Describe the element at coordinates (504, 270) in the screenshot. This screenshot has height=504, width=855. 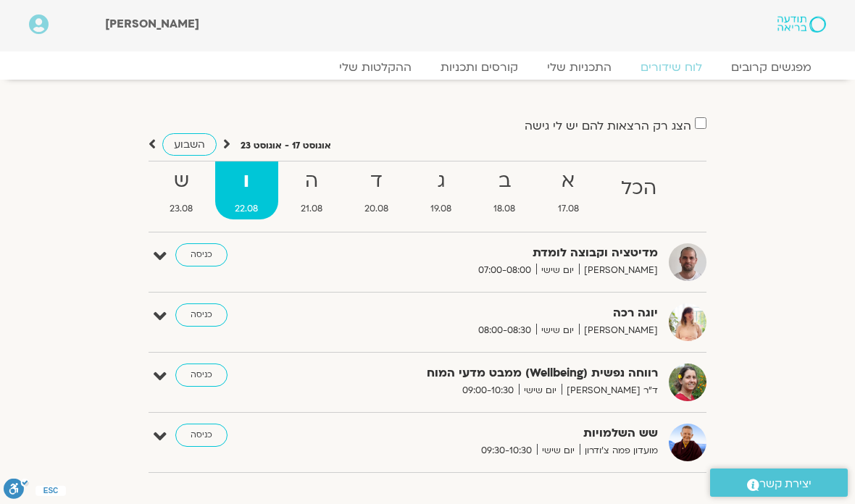
I see `span: 07:00-08:00` at that location.